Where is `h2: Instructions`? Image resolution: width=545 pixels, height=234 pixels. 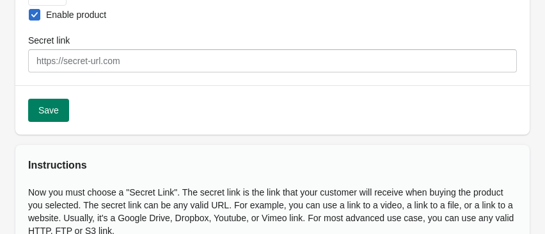 h2: Instructions is located at coordinates (273, 165).